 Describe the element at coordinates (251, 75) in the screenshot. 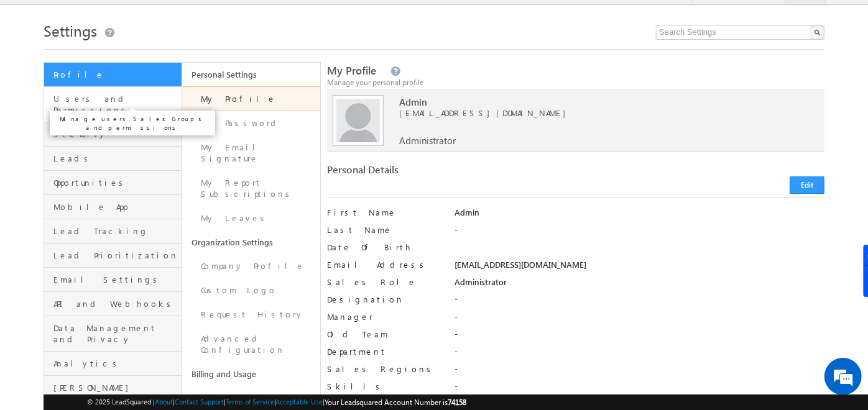

I see `a: Personal Settings` at that location.